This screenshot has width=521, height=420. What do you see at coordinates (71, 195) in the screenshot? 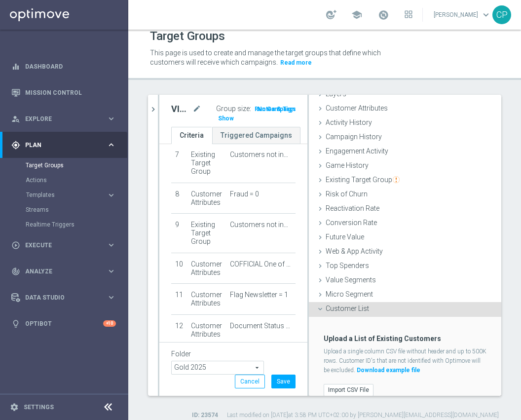
I see `div: Templates keyboard_arrow_right` at bounding box center [71, 195].